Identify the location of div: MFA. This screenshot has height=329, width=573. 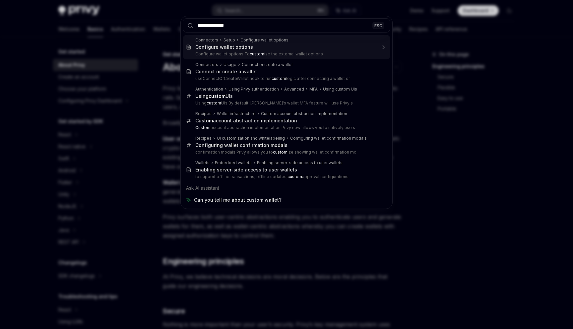
(313, 89).